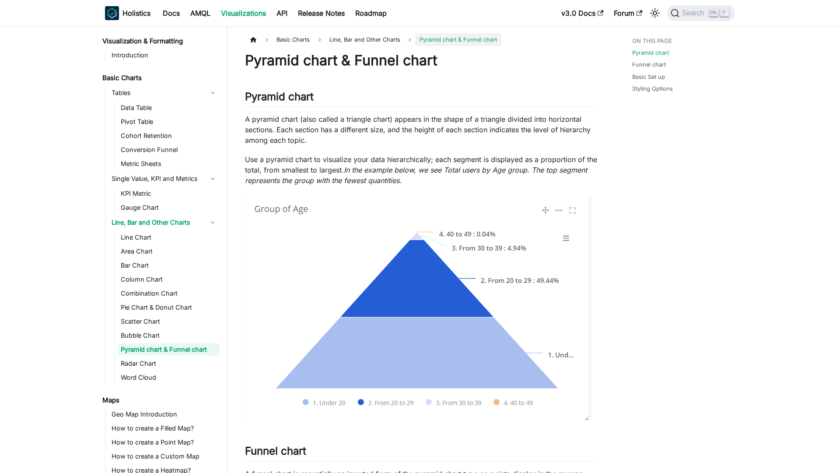  I want to click on kbd: K, so click(725, 13).